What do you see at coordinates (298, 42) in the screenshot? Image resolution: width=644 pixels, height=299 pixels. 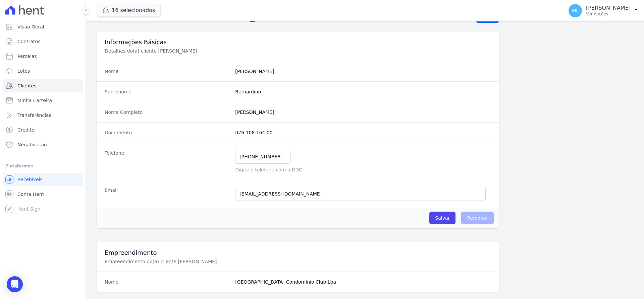 I see `h3: Informações Básicas` at bounding box center [298, 42].